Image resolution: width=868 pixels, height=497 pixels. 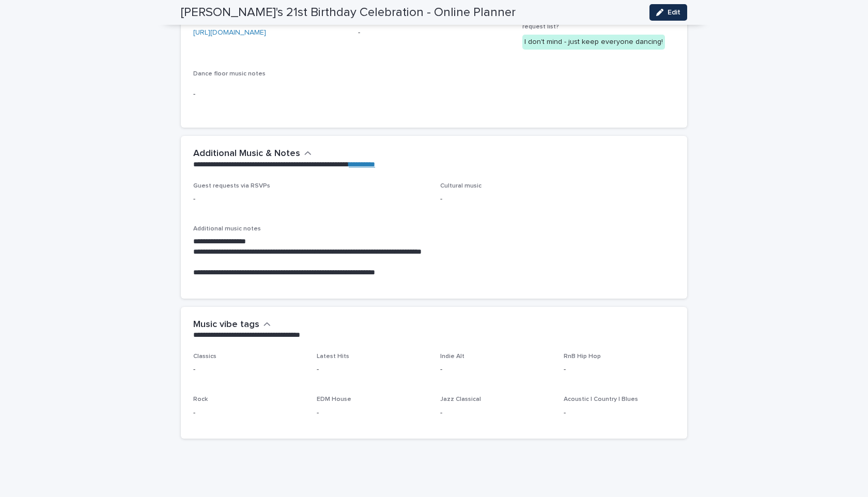 I want to click on span: Edit, so click(x=674, y=13).